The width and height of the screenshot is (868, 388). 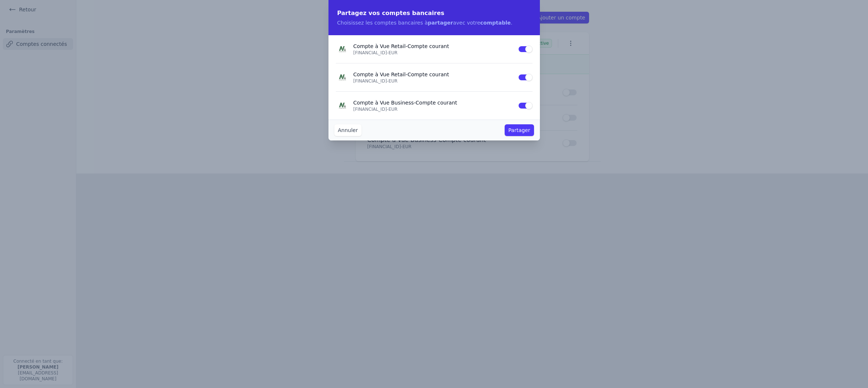 I want to click on strong: partager, so click(x=441, y=22).